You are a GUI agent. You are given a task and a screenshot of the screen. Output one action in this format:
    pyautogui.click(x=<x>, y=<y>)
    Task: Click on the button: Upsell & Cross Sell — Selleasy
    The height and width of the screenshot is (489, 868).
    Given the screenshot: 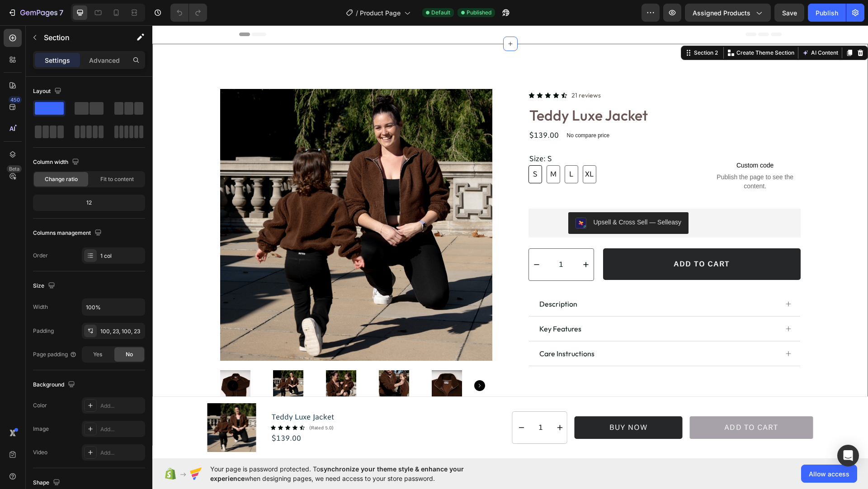 What is the action you would take?
    pyautogui.click(x=476, y=198)
    